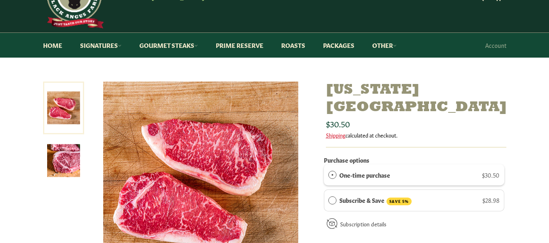 This screenshot has height=243, width=549. What do you see at coordinates (101, 45) in the screenshot?
I see `a: Signatures` at bounding box center [101, 45].